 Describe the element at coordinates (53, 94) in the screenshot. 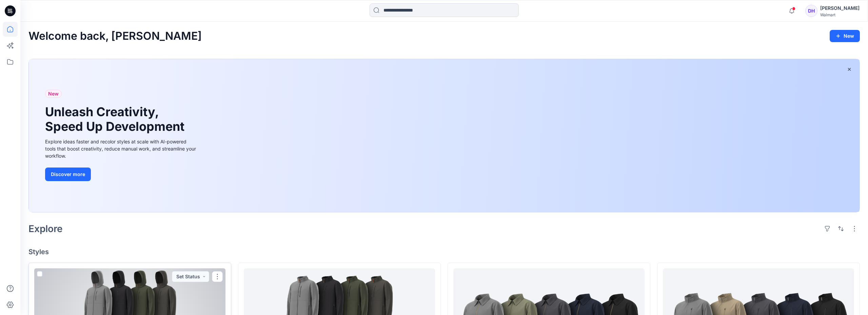

I see `span: New` at that location.